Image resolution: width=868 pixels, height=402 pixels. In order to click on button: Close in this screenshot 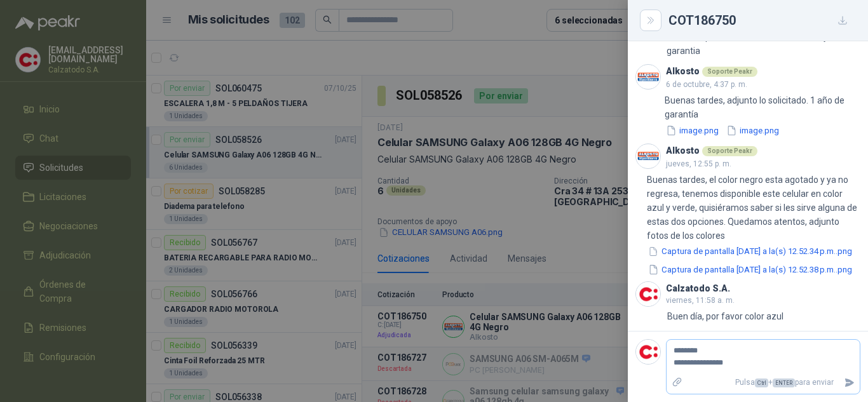, I will do `click(651, 21)`.